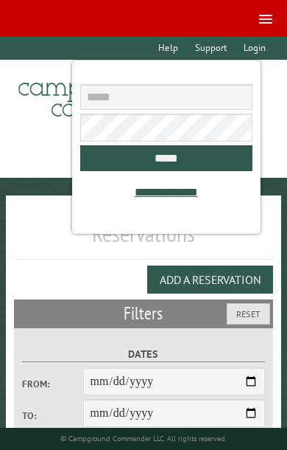  Describe the element at coordinates (144, 354) in the screenshot. I see `label: Dates` at that location.